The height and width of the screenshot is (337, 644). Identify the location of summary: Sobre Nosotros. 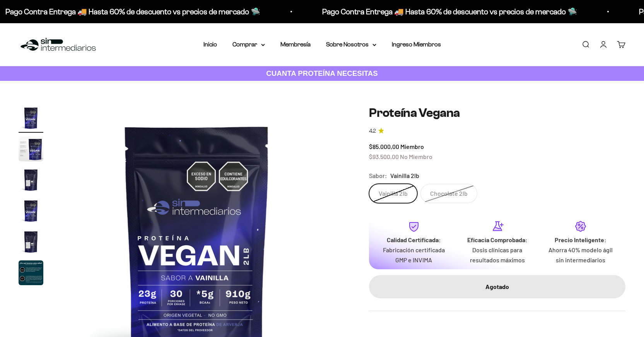
(351, 45).